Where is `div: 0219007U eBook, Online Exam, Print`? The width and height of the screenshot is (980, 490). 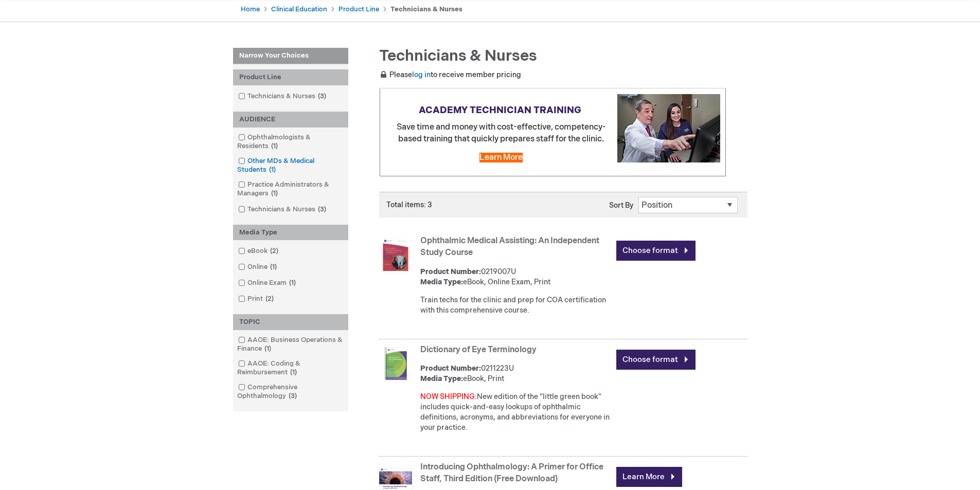
div: 0219007U eBook, Online Exam, Print is located at coordinates (515, 277).